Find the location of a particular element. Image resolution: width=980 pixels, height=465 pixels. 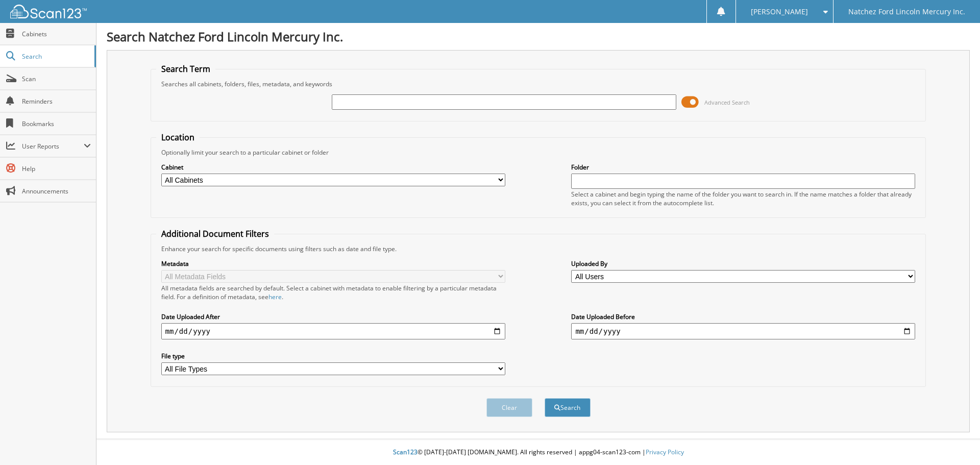

a: Privacy Policy is located at coordinates (665, 452).